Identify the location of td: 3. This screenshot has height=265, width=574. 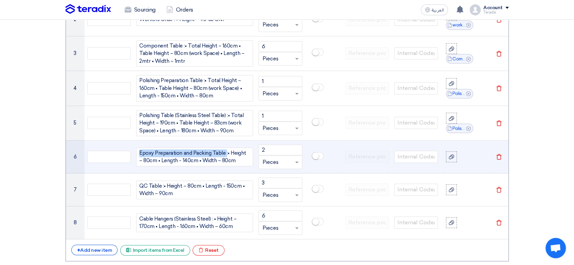
(75, 53).